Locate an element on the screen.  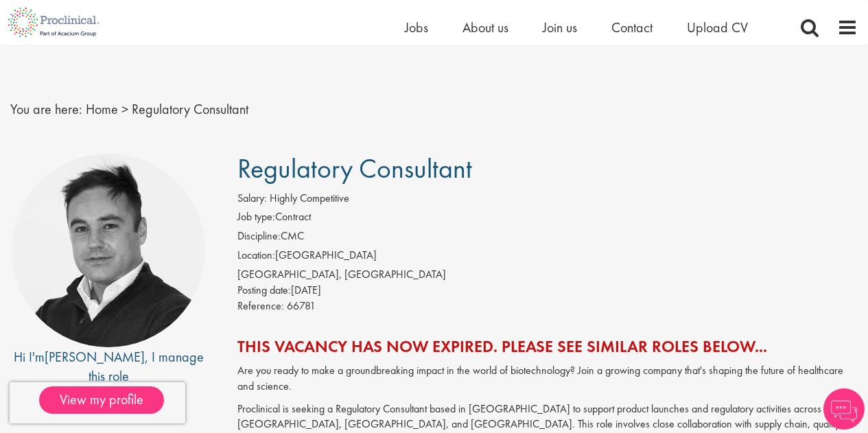
a: Jobs is located at coordinates (417, 28).